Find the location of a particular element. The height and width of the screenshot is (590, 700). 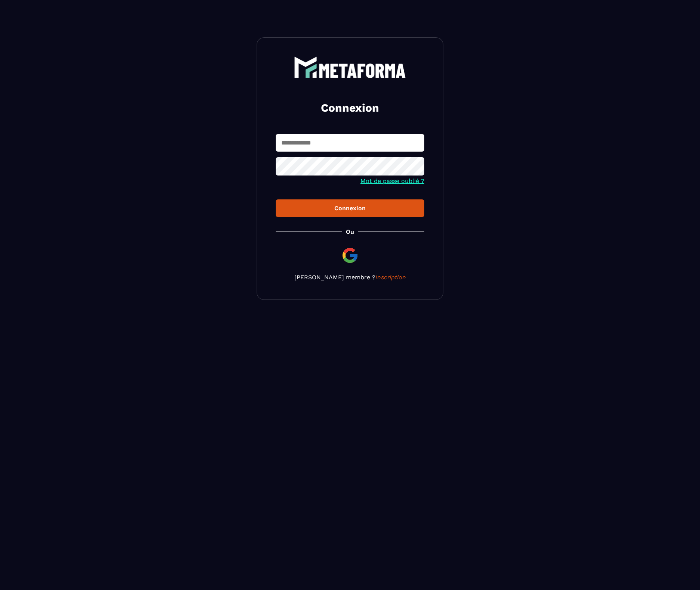

a: logo is located at coordinates (350, 67).